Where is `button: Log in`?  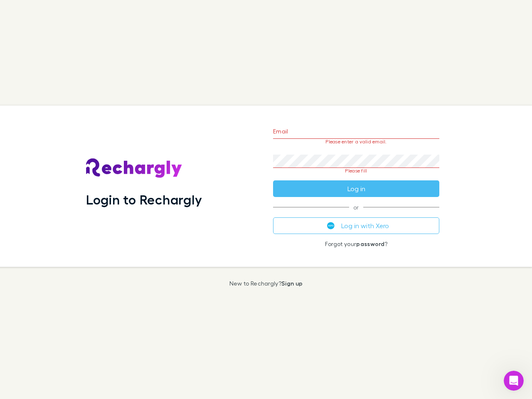 button: Log in is located at coordinates (357, 189).